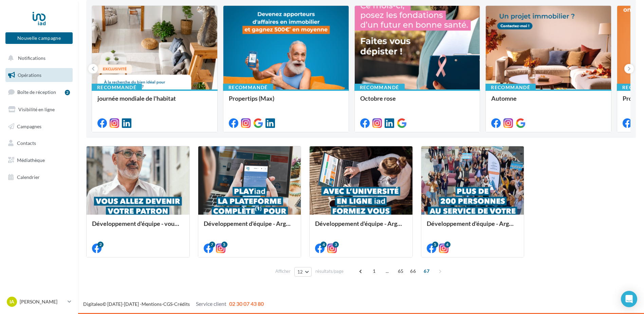 This screenshot has height=314, width=644. I want to click on span: Afficher, so click(283, 271).